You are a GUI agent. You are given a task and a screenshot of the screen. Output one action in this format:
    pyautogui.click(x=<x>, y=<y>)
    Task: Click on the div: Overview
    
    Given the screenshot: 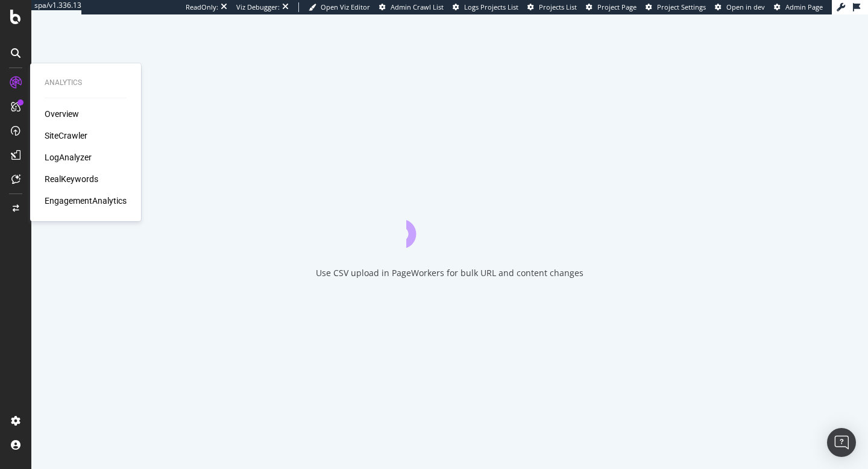 What is the action you would take?
    pyautogui.click(x=61, y=114)
    